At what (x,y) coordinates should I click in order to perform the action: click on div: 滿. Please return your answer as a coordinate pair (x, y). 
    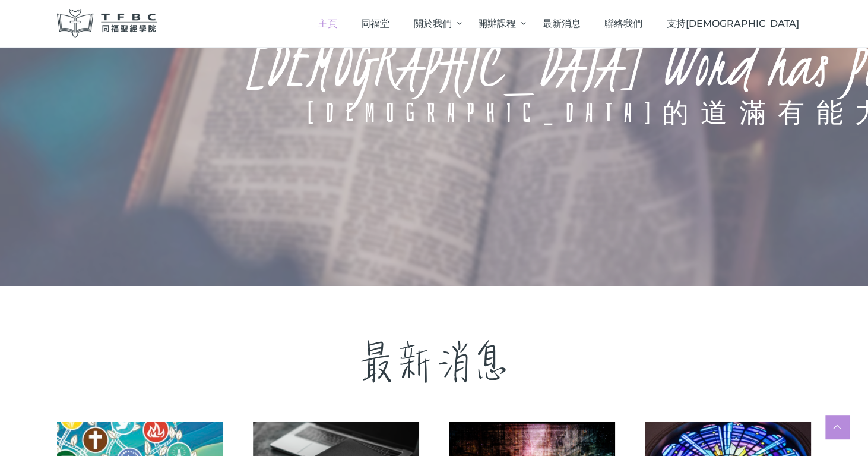
    Looking at the image, I should click on (758, 112).